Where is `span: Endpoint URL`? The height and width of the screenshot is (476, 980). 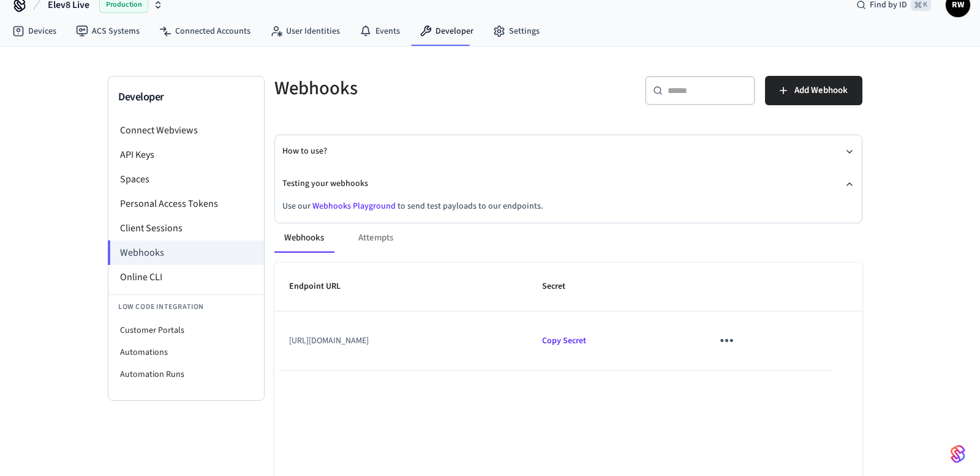
span: Endpoint URL is located at coordinates (322, 286).